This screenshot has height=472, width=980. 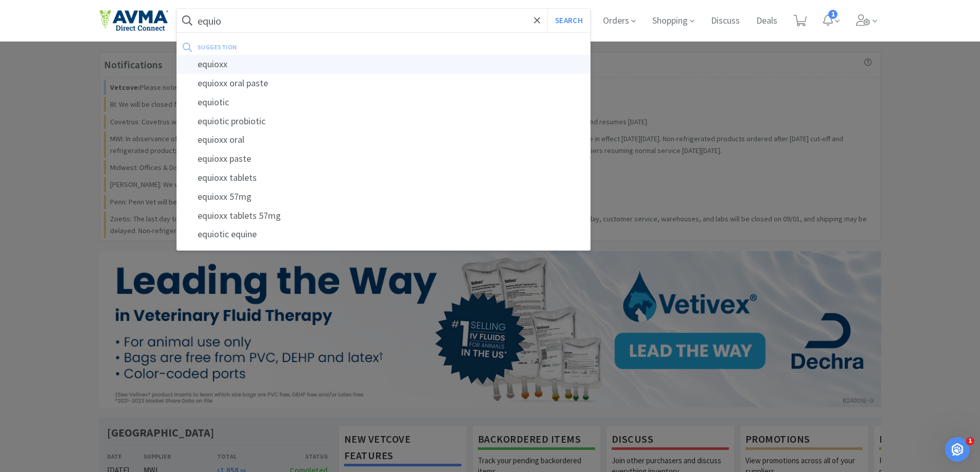 What do you see at coordinates (384, 65) in the screenshot?
I see `div: equioxx` at bounding box center [384, 65].